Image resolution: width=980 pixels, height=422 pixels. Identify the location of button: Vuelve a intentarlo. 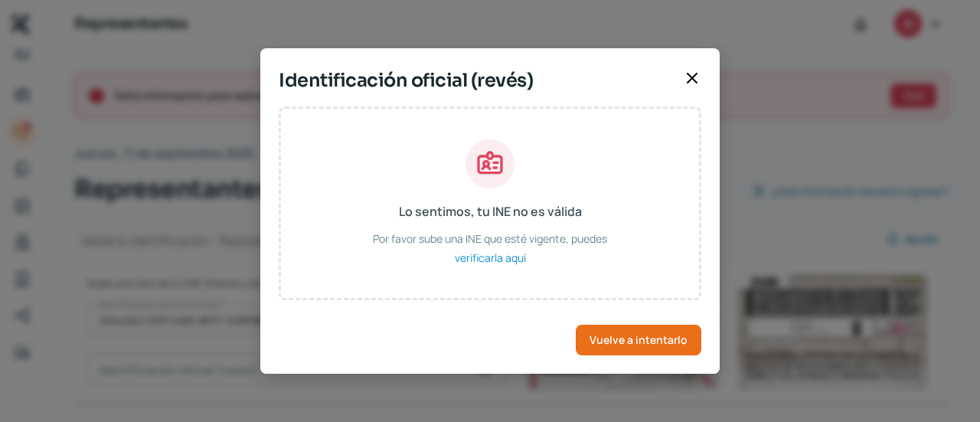
(639, 340).